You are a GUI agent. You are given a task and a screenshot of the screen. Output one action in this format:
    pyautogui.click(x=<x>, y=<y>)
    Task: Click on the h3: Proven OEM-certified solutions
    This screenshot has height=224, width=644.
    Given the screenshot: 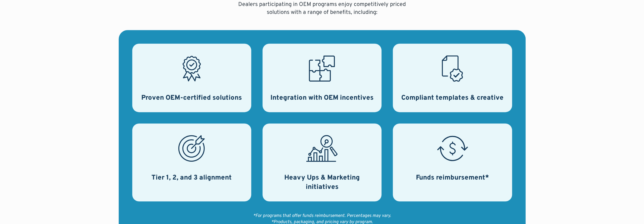 What is the action you would take?
    pyautogui.click(x=191, y=98)
    